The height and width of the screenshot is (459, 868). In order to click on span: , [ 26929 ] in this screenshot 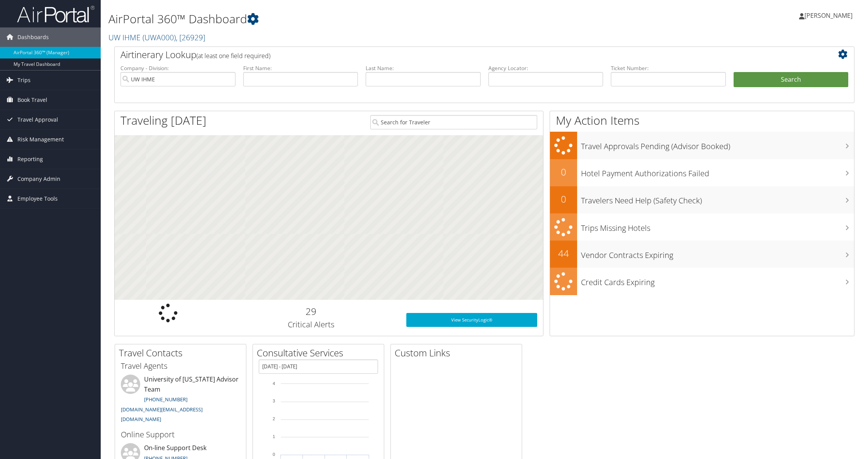, I will do `click(190, 38)`.